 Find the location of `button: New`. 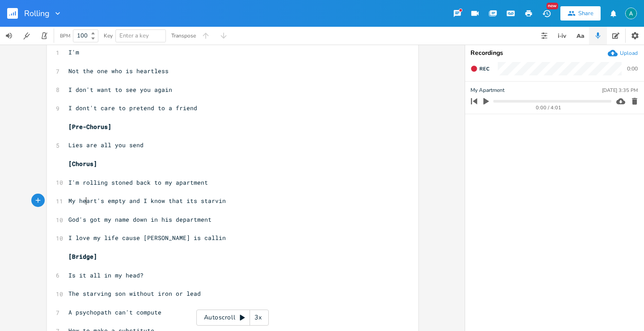

button: New is located at coordinates (546, 13).